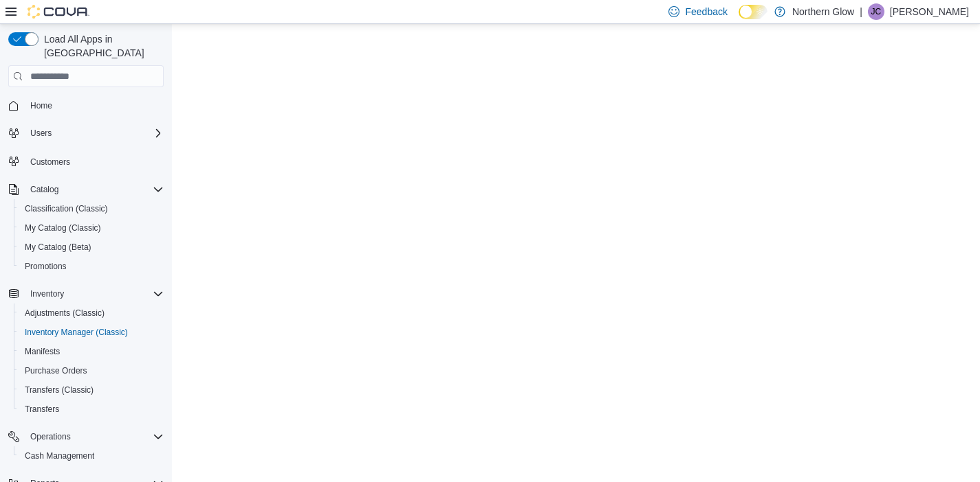  Describe the element at coordinates (41, 105) in the screenshot. I see `a: Home` at that location.